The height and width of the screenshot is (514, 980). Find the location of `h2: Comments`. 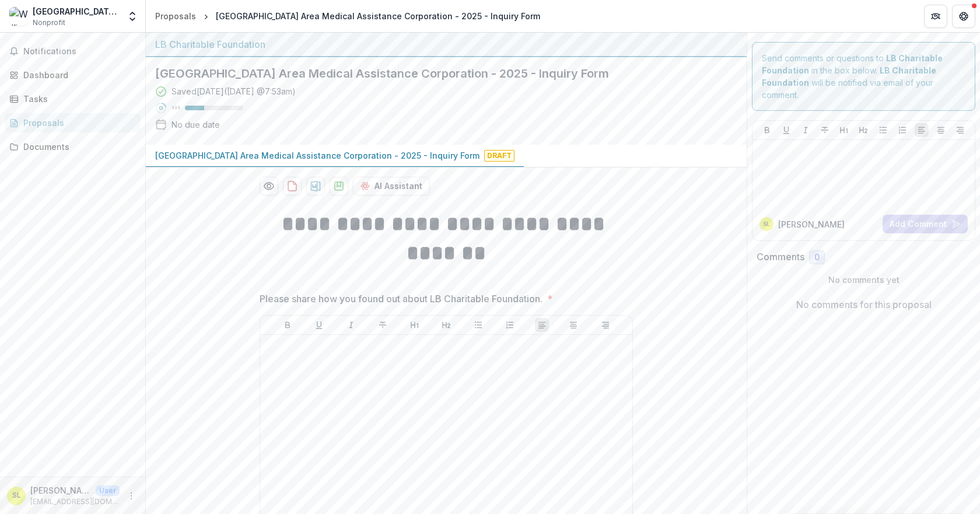

h2: Comments is located at coordinates (780, 257).